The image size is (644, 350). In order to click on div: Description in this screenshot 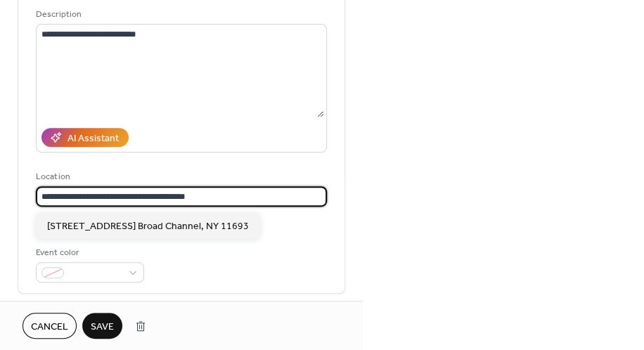, I will do `click(180, 14)`.